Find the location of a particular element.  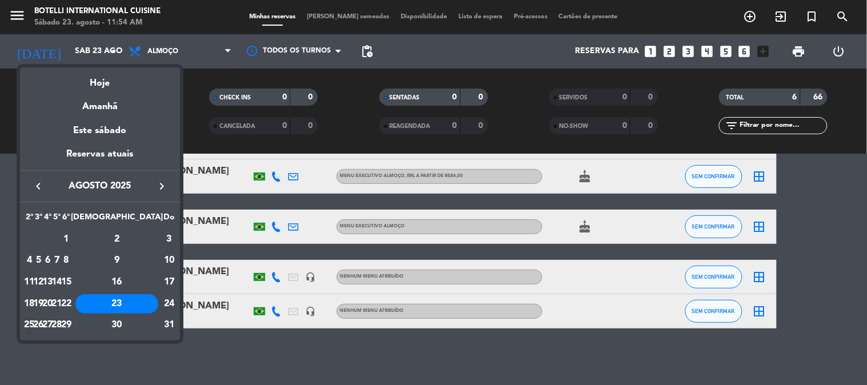

td: 23 de agosto de 2025 is located at coordinates (117, 304).